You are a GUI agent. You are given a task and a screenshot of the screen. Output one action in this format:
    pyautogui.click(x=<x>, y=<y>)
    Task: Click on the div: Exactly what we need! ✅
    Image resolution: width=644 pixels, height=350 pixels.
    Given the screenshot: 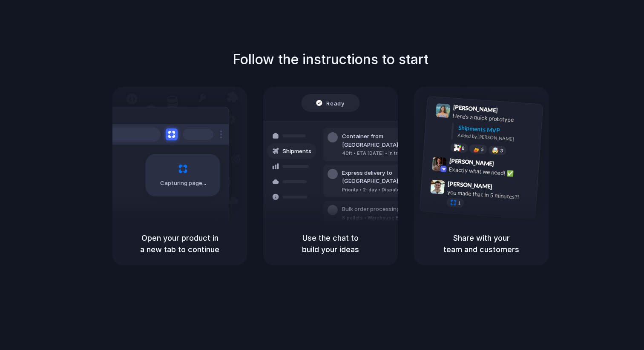 What is the action you would take?
    pyautogui.click(x=492, y=173)
    